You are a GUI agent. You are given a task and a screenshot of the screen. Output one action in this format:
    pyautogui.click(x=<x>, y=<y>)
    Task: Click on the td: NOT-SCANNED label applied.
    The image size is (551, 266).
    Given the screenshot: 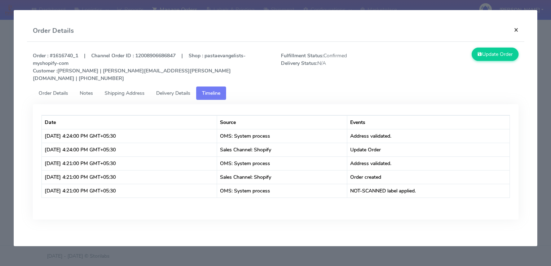 What is the action you would take?
    pyautogui.click(x=429, y=191)
    